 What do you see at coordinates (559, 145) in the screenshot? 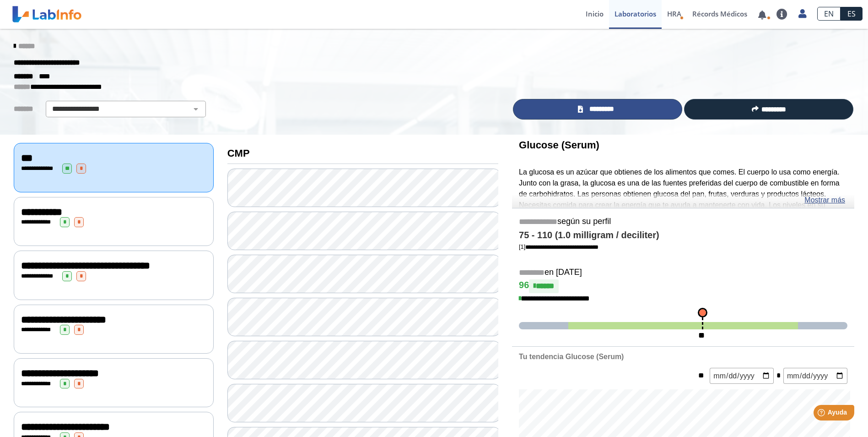
I see `b: Glucose (Serum)` at bounding box center [559, 145].